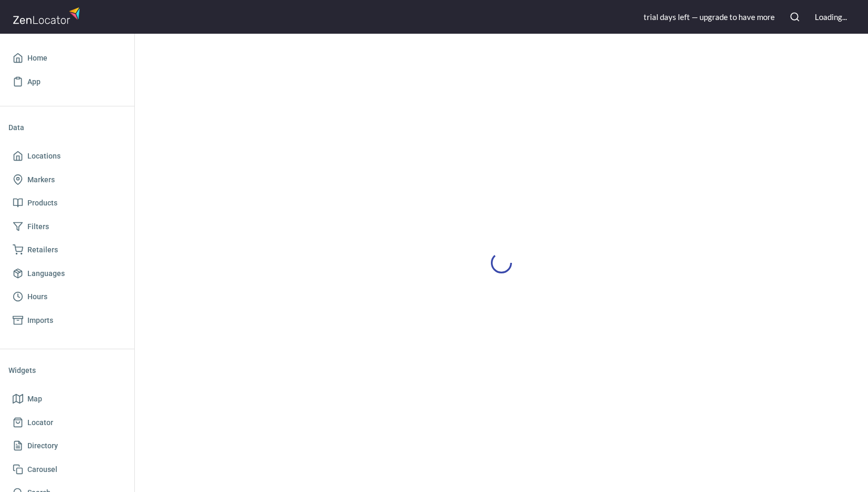  Describe the element at coordinates (33, 81) in the screenshot. I see `span: App` at that location.